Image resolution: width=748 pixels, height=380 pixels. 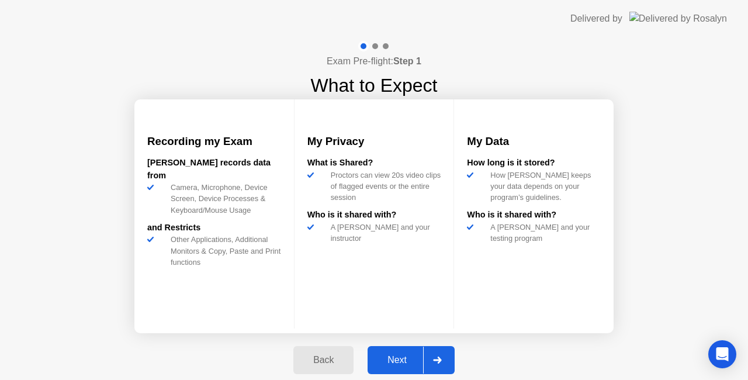 What do you see at coordinates (533, 141) in the screenshot?
I see `h3: My Data` at bounding box center [533, 141].